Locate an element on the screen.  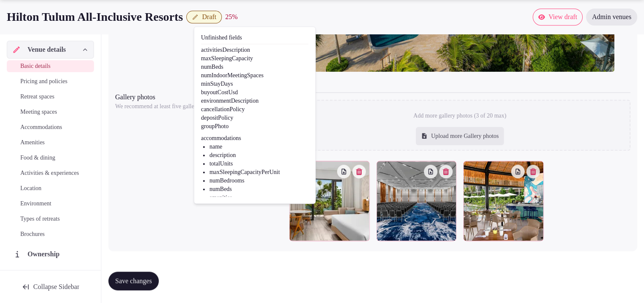
h3: accommodations is located at coordinates (255, 138).